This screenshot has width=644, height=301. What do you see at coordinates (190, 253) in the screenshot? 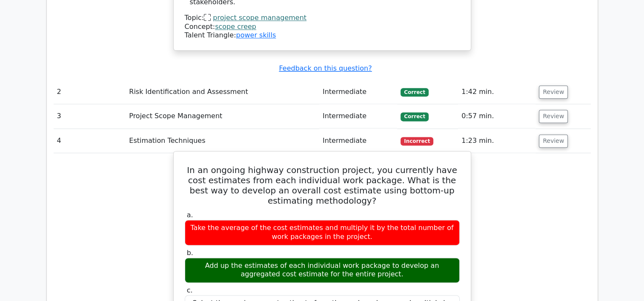
I see `span: b.` at bounding box center [190, 253].